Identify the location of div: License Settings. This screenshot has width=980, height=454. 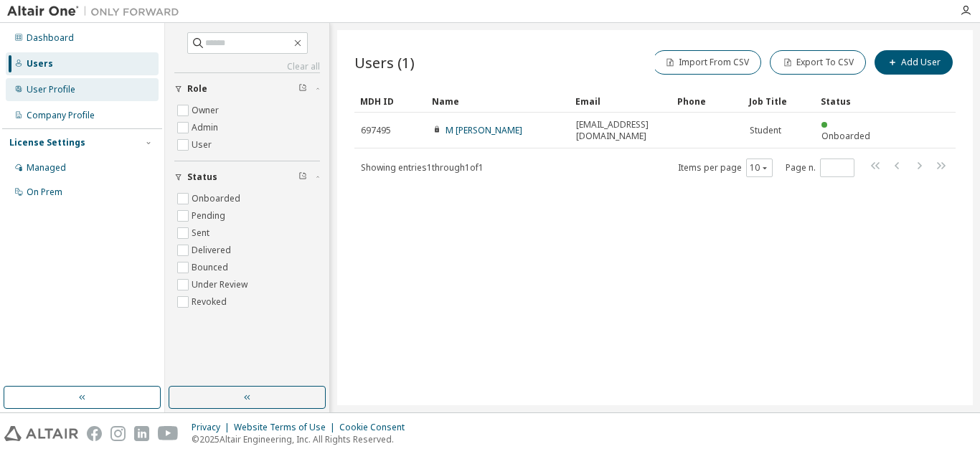
(47, 143).